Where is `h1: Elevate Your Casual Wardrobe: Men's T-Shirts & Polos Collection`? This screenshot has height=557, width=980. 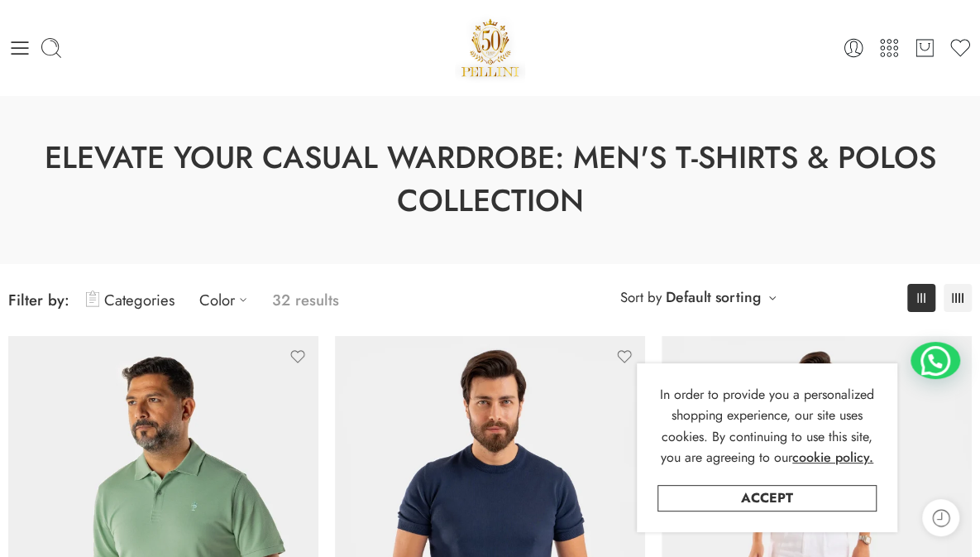 h1: Elevate Your Casual Wardrobe: Men's T-Shirts & Polos Collection is located at coordinates (490, 179).